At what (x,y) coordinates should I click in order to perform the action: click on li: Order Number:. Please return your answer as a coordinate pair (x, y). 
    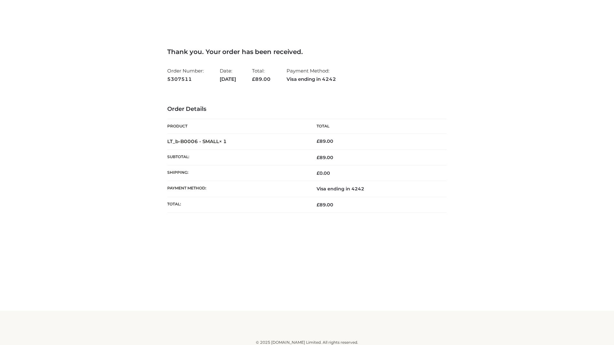
    Looking at the image, I should click on (185, 75).